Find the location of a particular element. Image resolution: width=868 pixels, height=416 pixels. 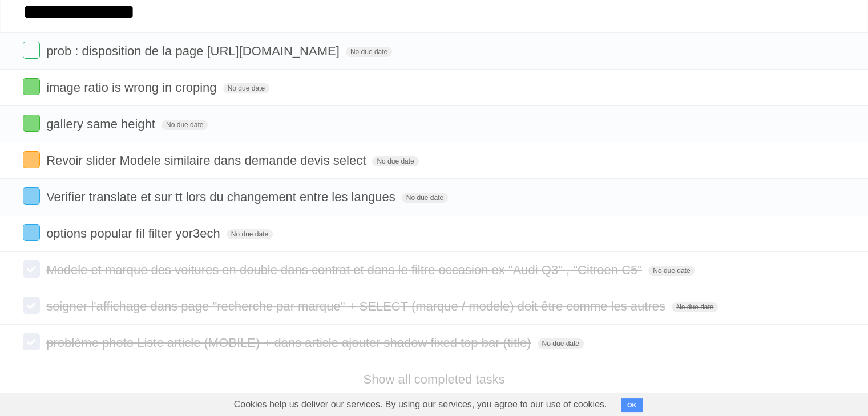

button: OK is located at coordinates (631, 406).